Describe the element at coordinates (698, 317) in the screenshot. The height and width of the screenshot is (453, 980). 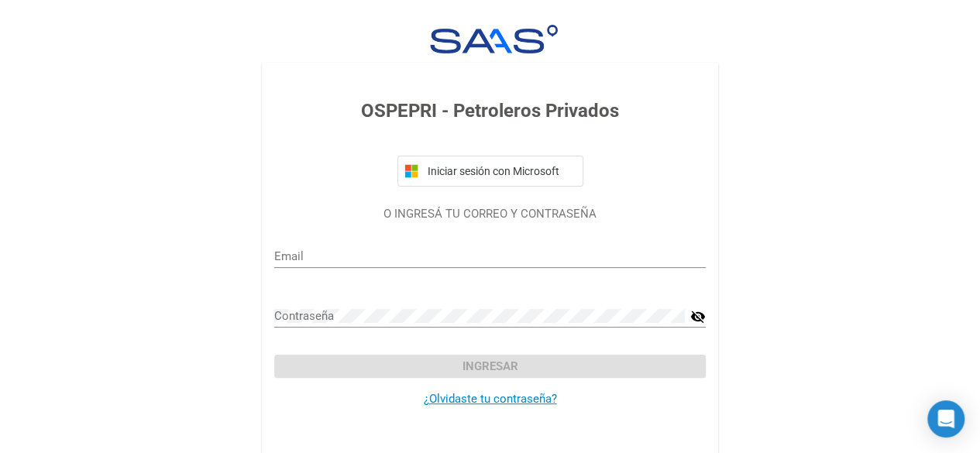
I see `mat-icon: visibility_off` at that location.